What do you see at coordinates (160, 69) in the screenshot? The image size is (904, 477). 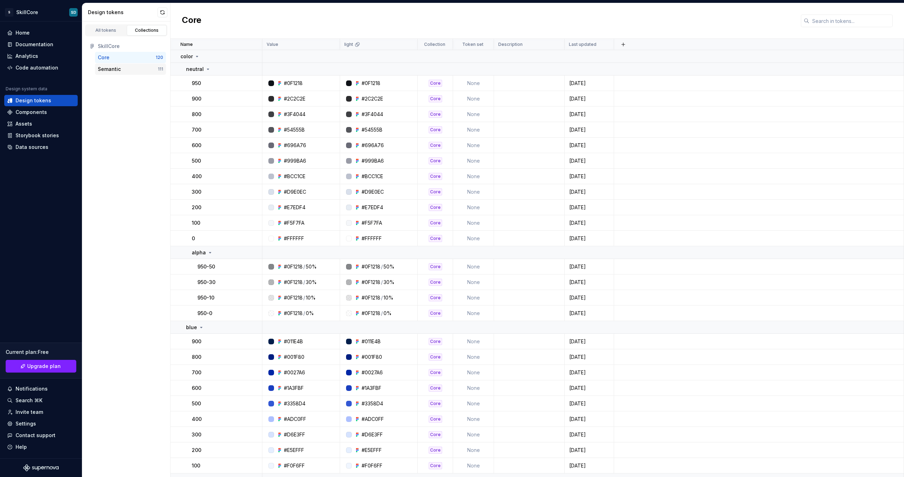 I see `div: 111` at bounding box center [160, 69].